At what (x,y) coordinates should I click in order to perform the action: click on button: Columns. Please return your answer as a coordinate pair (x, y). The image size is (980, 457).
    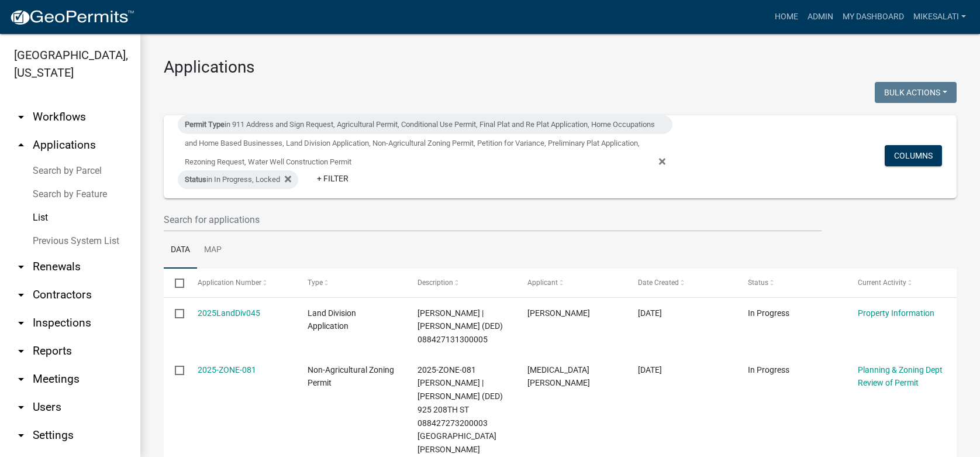
    Looking at the image, I should click on (914, 155).